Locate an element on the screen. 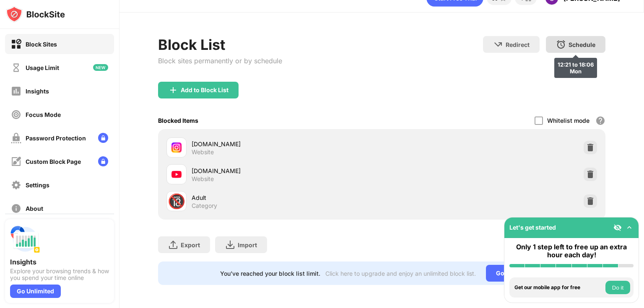 The height and width of the screenshot is (308, 644). div: Block List is located at coordinates (220, 44).